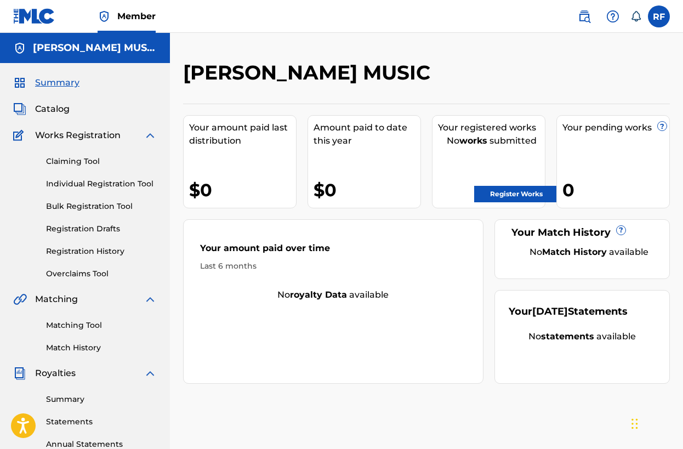 The height and width of the screenshot is (449, 683). I want to click on div: Your Statements, so click(568, 312).